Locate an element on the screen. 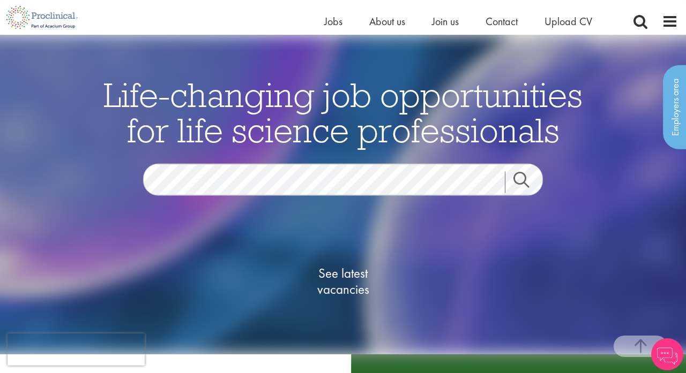  span: See latest vacancies is located at coordinates (343, 282).